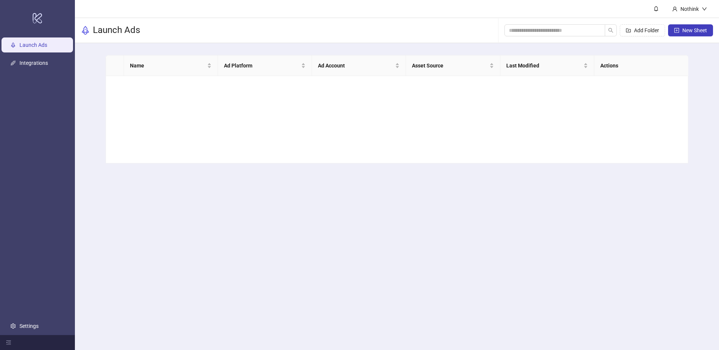 This screenshot has height=350, width=719. I want to click on th: Actions, so click(641, 66).